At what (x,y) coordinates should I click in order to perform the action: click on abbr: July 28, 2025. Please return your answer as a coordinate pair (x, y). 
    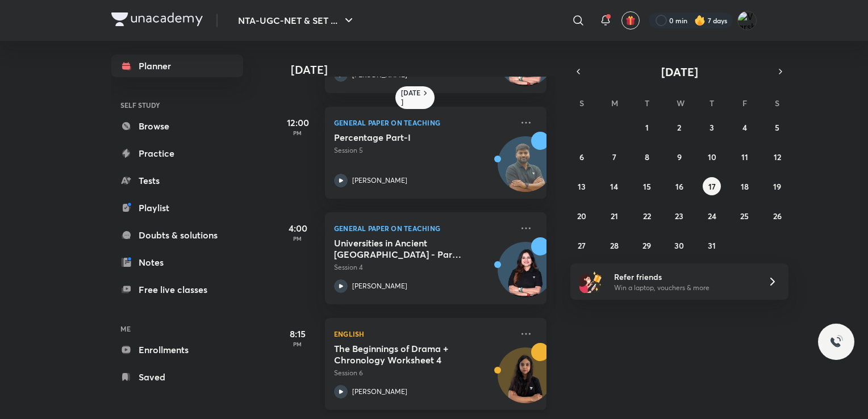
    Looking at the image, I should click on (614, 245).